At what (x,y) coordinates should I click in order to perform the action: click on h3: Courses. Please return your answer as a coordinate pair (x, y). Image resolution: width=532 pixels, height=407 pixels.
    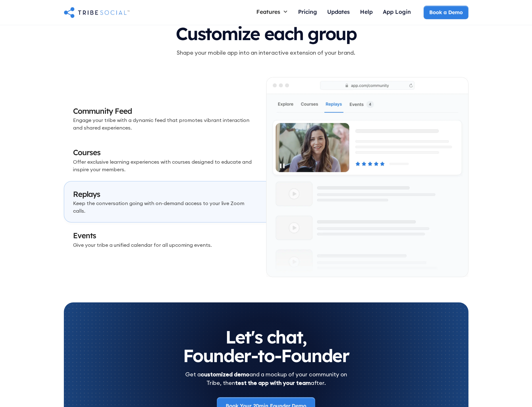
    Looking at the image, I should click on (165, 153).